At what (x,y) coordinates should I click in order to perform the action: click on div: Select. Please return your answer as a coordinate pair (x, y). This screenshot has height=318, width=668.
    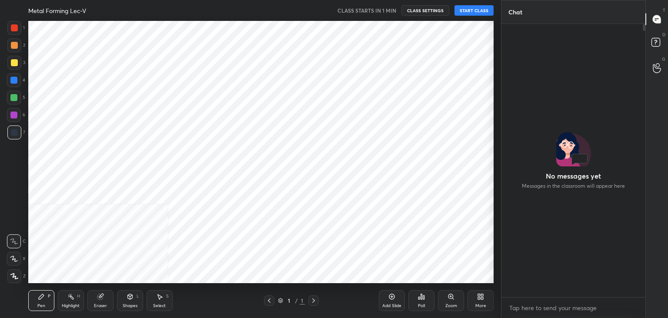
    Looking at the image, I should click on (159, 306).